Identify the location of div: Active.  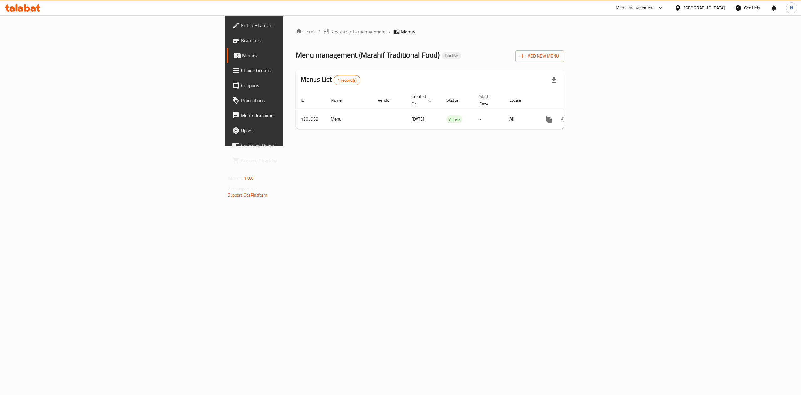
(454, 119).